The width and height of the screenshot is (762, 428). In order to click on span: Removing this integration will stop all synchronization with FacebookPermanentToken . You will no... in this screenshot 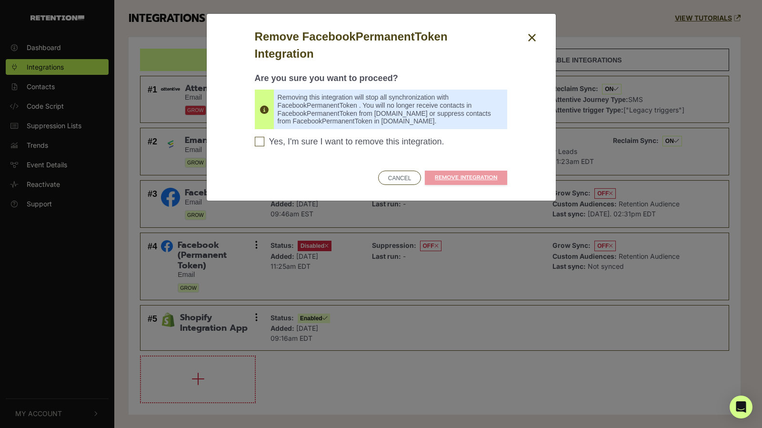, I will do `click(388, 109)`.